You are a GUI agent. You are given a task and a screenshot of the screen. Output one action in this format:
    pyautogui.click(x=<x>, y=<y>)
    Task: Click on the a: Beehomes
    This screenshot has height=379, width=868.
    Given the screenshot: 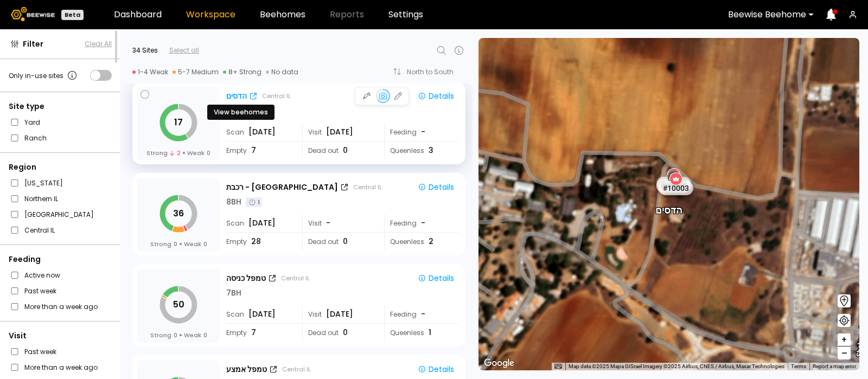 What is the action you would take?
    pyautogui.click(x=282, y=15)
    